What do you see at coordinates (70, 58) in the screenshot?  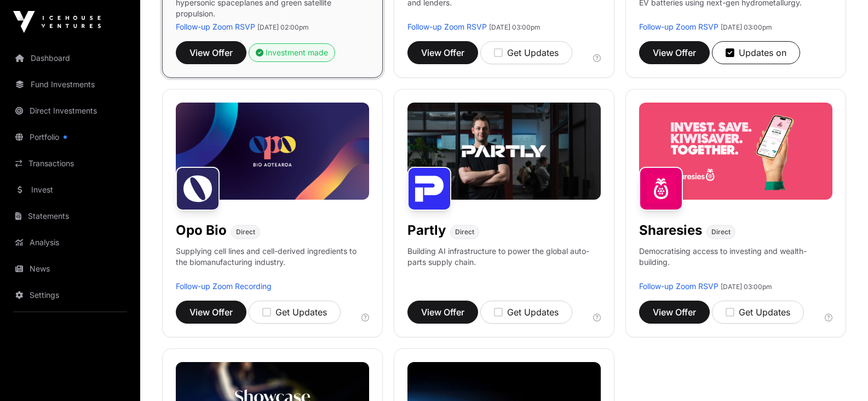 I see `a: Dashboard` at bounding box center [70, 58].